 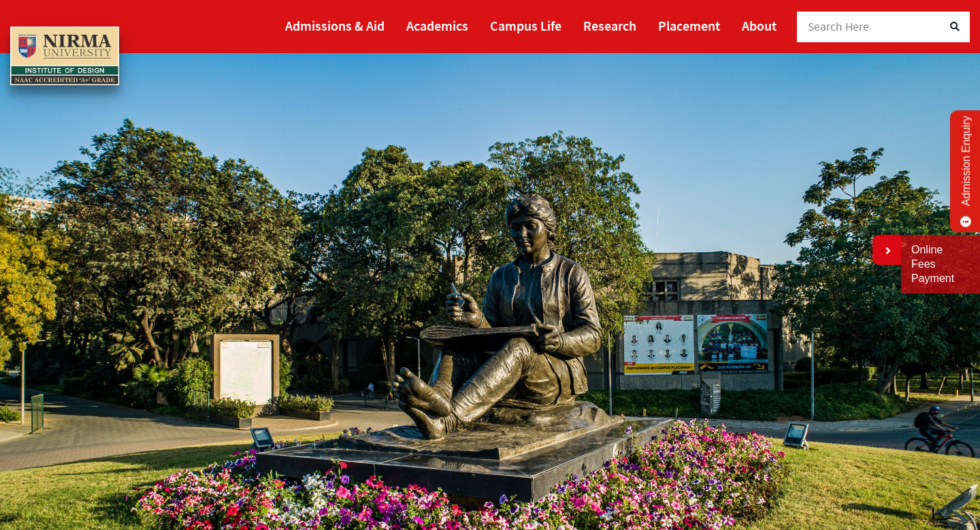 I want to click on span: Search Here, so click(x=839, y=26).